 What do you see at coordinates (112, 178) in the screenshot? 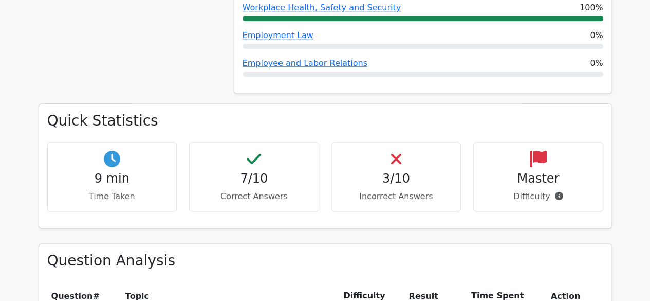
I see `h4: 9 min` at bounding box center [112, 178].